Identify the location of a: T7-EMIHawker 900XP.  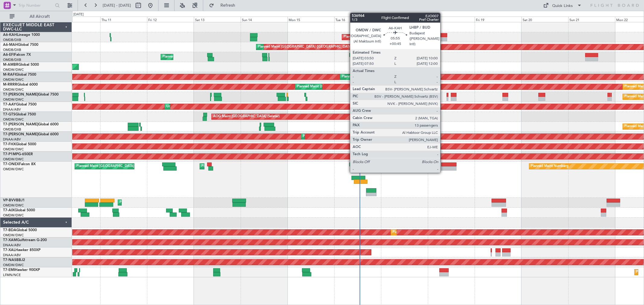
(21, 270).